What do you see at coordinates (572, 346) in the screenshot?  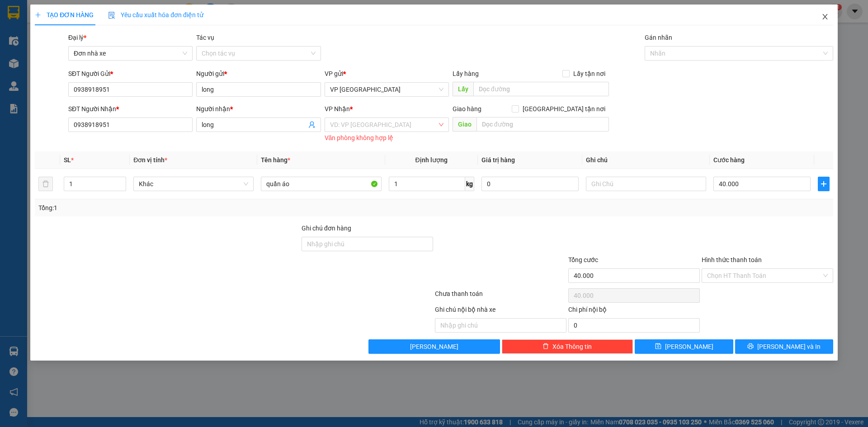 I see `span: Xóa Thông tin` at bounding box center [572, 346].